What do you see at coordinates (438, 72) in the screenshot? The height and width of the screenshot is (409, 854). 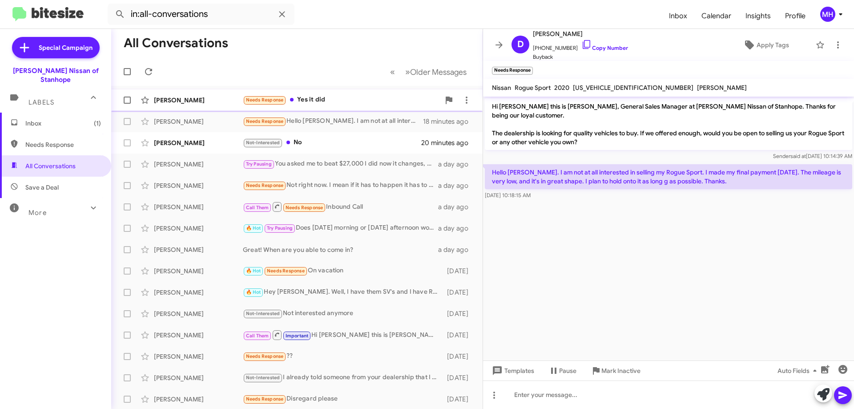 I see `span: Older Messages` at bounding box center [438, 72].